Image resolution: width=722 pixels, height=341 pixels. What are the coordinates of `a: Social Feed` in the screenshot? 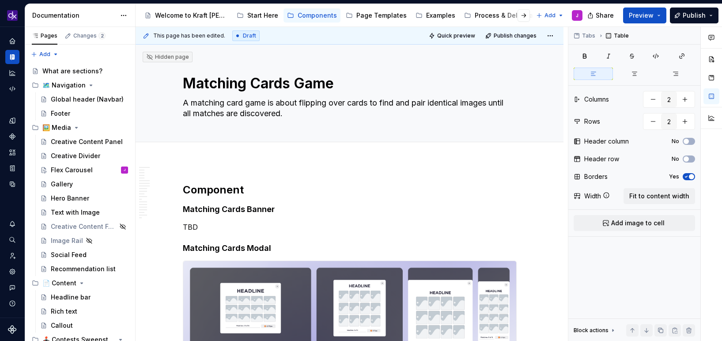 It's located at (84, 255).